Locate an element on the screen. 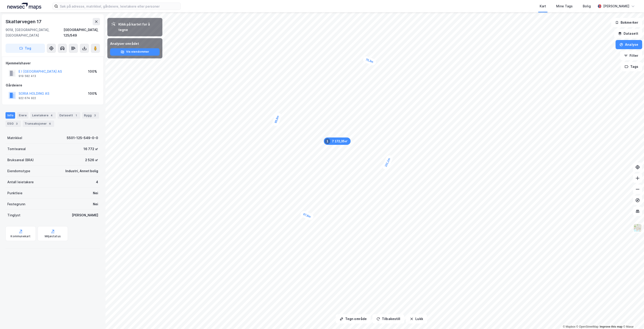 Image resolution: width=644 pixels, height=329 pixels. button: Datasett is located at coordinates (628, 34).